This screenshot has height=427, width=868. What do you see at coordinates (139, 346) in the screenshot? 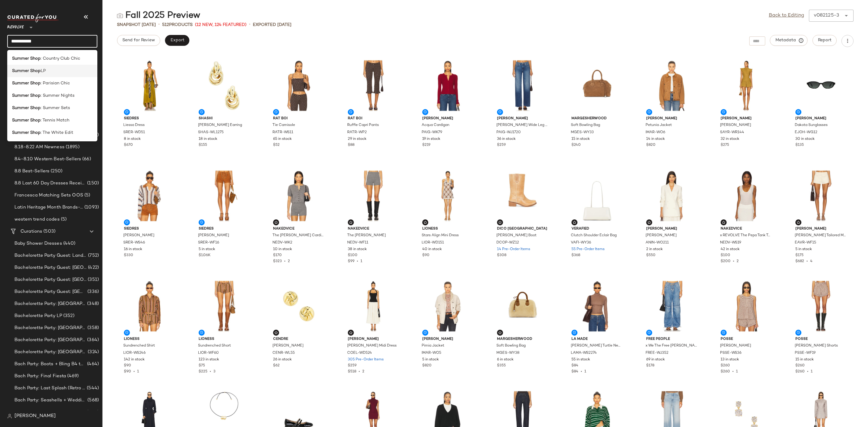
I see `span: Sundrenched Shirt` at bounding box center [139, 346].